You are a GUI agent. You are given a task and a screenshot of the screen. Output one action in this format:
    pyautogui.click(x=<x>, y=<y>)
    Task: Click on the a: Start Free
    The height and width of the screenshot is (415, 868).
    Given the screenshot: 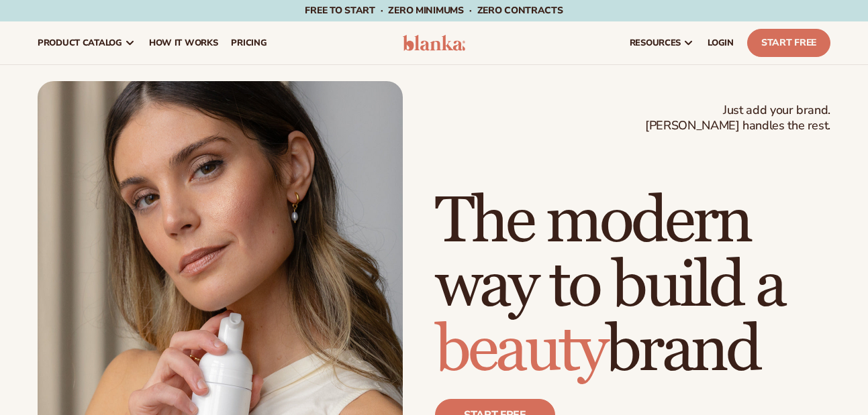 What is the action you would take?
    pyautogui.click(x=789, y=43)
    